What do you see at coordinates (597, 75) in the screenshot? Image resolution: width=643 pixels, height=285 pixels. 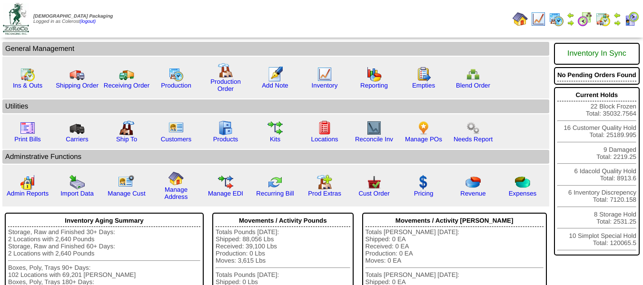 I see `div: No Pending Orders Found` at bounding box center [597, 75].